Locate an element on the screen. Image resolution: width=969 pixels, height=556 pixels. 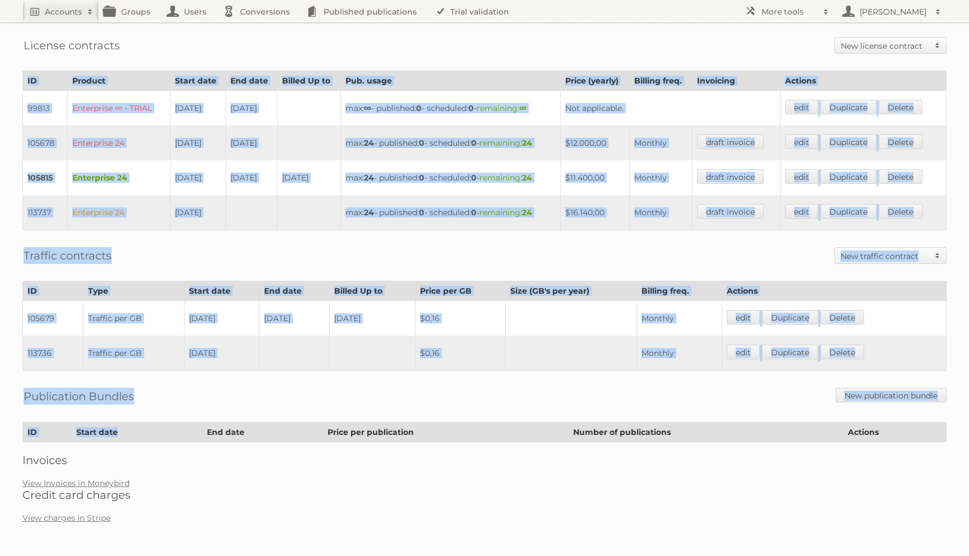
h2: More tools is located at coordinates (789, 12).